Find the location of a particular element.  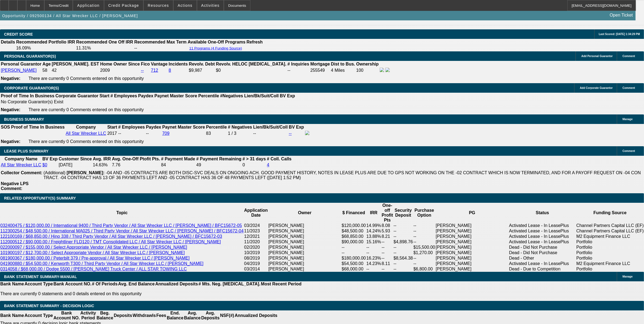

td: 08/2019 is located at coordinates (256, 259).